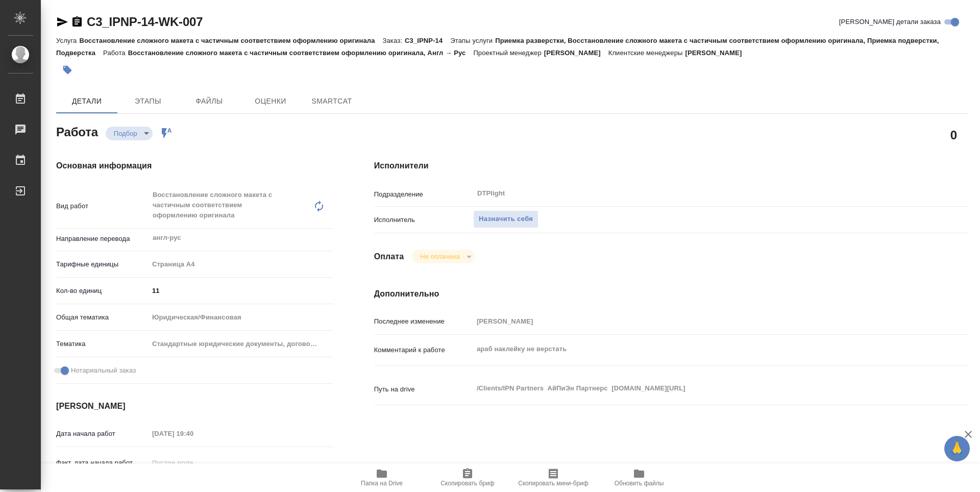  Describe the element at coordinates (647, 53) in the screenshot. I see `p: Клиентские менеджеры` at that location.